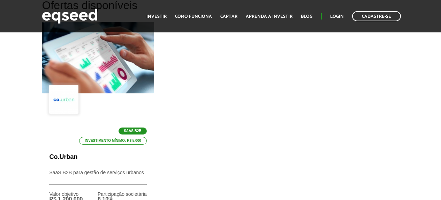 This screenshot has height=200, width=441. Describe the element at coordinates (98, 177) in the screenshot. I see `p: SaaS B2B para gestão de serviços urbanos` at that location.